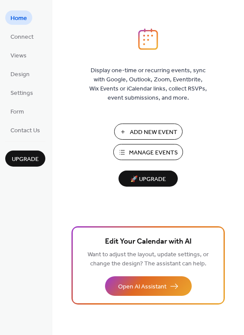 This screenshot has height=335, width=244. Describe the element at coordinates (148, 178) in the screenshot. I see `button: 🚀 Upgrade` at that location.